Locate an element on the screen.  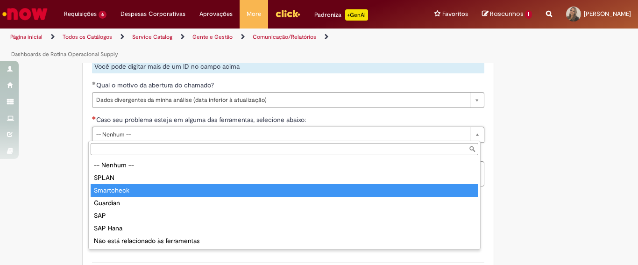
ul: Caso seu problema esteja em alguma das ferramentas, selecione abaixo: is located at coordinates (284, 203).